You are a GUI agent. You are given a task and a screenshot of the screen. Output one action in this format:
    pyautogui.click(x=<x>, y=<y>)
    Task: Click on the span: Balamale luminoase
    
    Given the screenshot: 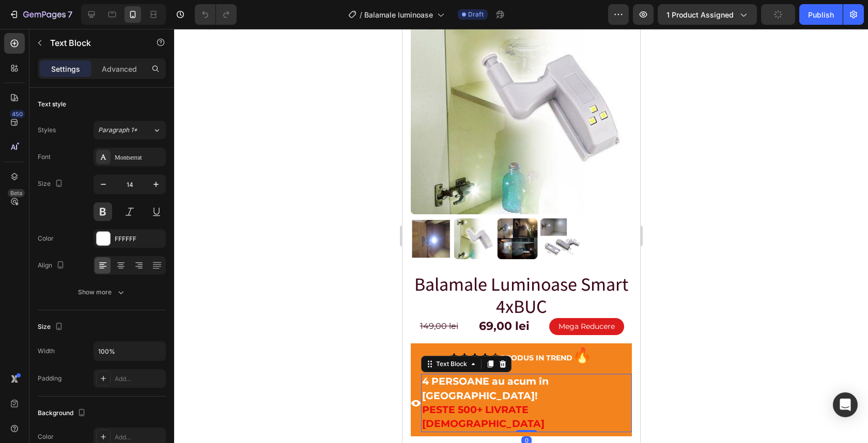 What is the action you would take?
    pyautogui.click(x=399, y=14)
    